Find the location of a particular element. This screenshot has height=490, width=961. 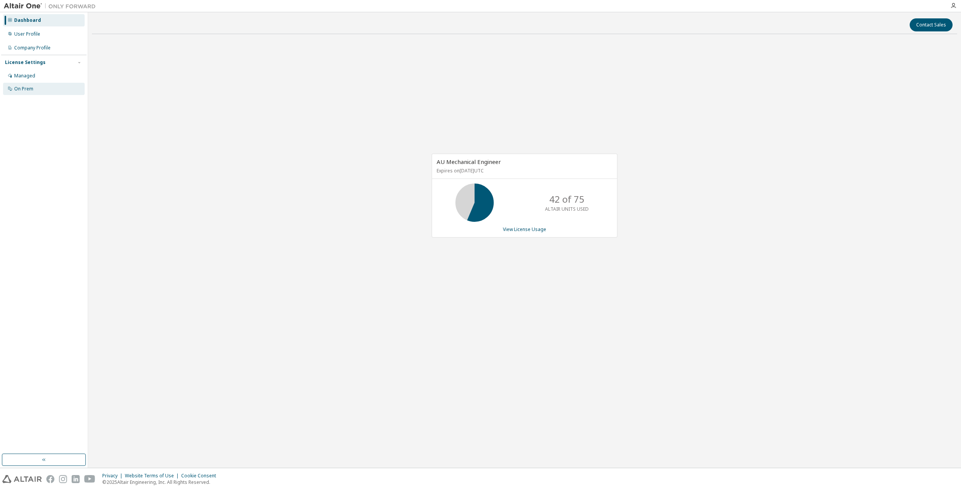

img: linkedin.svg is located at coordinates (75, 479).